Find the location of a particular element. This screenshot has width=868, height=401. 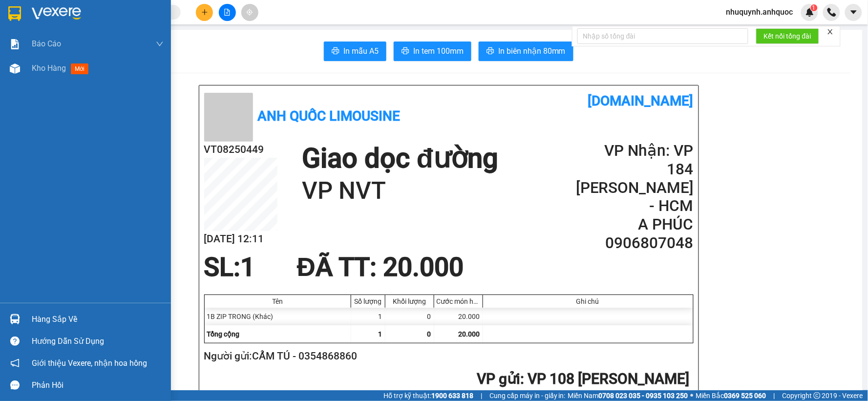

div: Ghi chú is located at coordinates (588, 301).